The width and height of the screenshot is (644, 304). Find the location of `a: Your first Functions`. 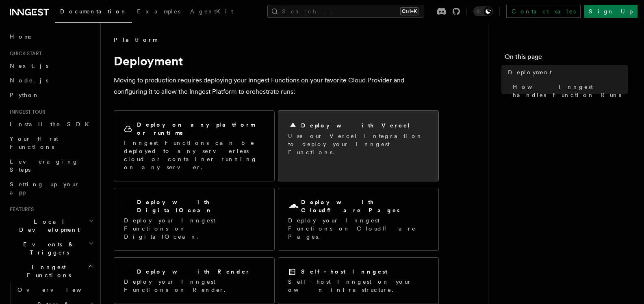

a: Your first Functions is located at coordinates (51, 143).